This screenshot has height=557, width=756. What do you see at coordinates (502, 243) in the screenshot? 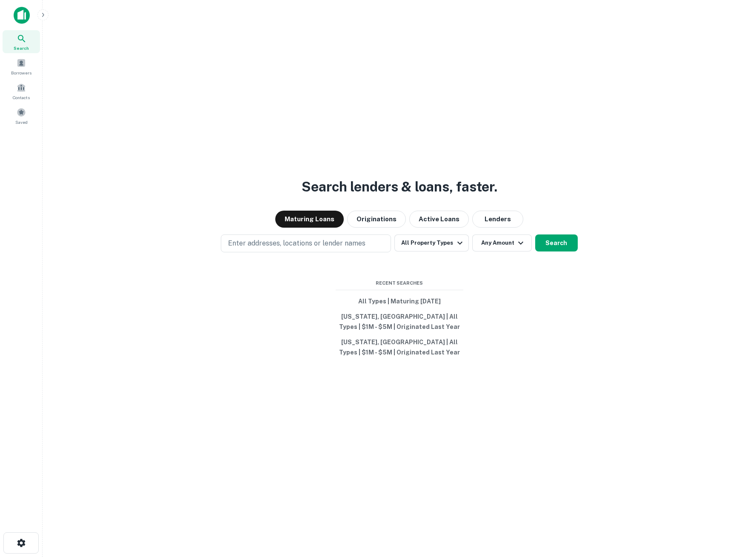
I see `button: Any Amount` at bounding box center [502, 243].